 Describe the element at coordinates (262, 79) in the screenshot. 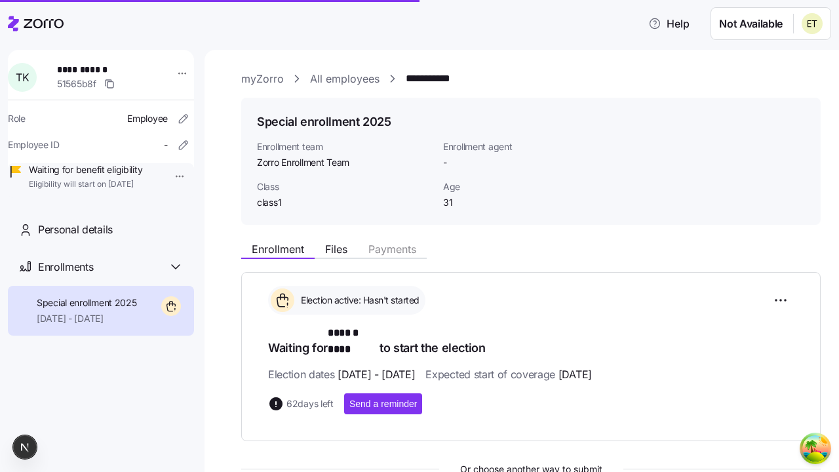

I see `a: myZorro` at that location.